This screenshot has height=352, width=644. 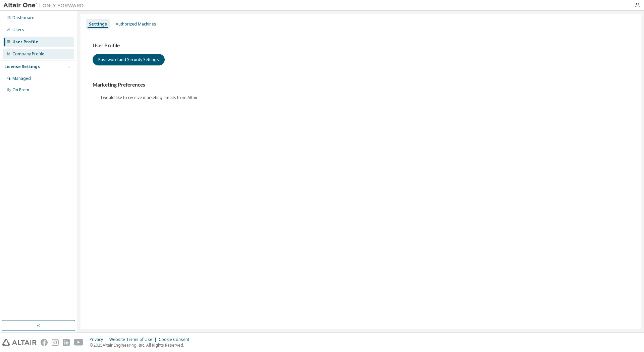 I want to click on div: License Settings, so click(x=22, y=67).